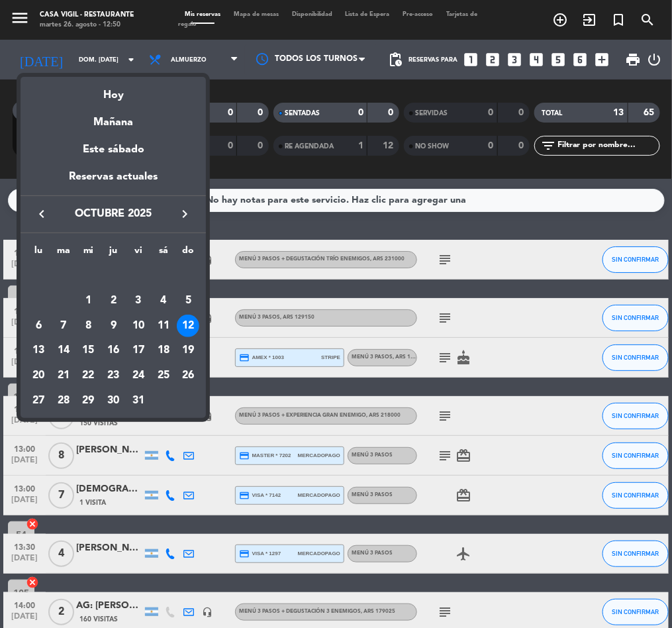  Describe the element at coordinates (38, 401) in the screenshot. I see `td: 27 de octubre de 2025` at that location.